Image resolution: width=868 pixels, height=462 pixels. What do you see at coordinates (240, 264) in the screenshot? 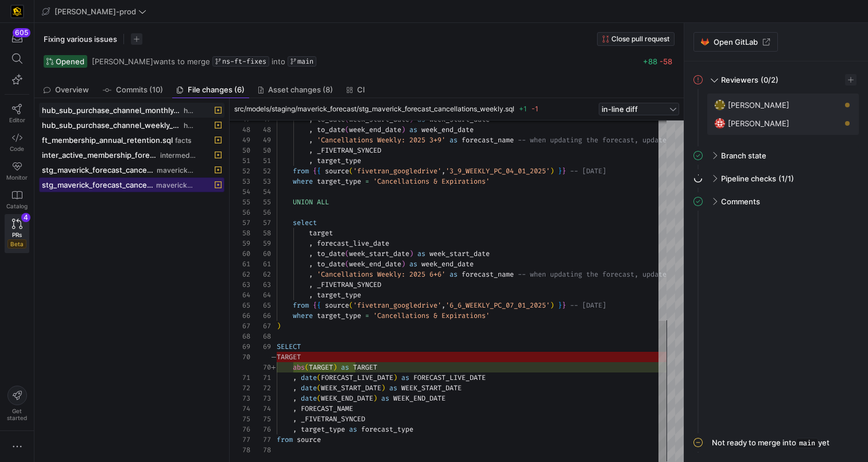
I see `div: 61` at bounding box center [240, 264].